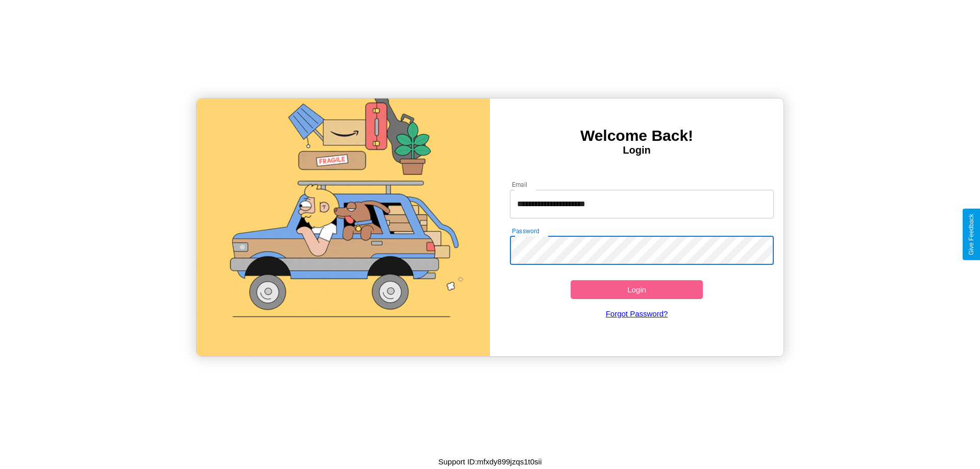 This screenshot has height=469, width=980. What do you see at coordinates (526, 231) in the screenshot?
I see `label: Password` at bounding box center [526, 231].